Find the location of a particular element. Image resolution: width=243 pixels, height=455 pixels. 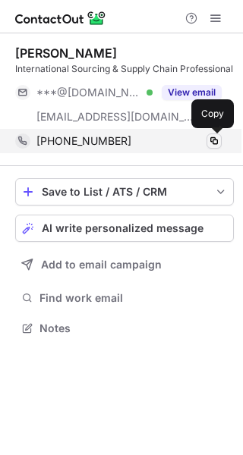

button: Add to email campaign is located at coordinates (124, 265).